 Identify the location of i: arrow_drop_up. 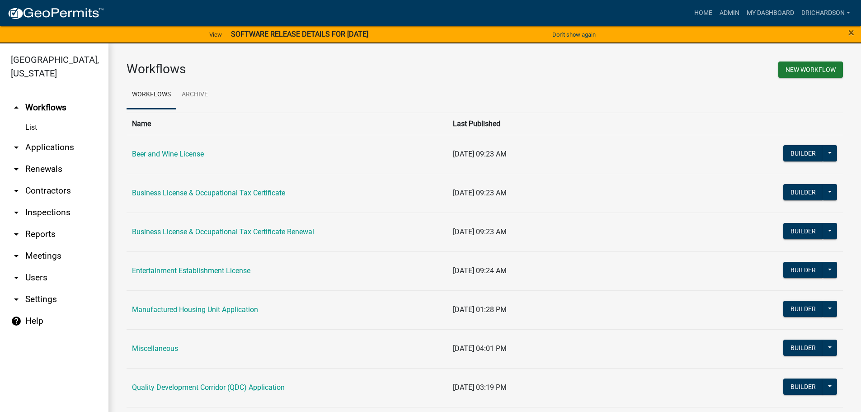
(16, 108).